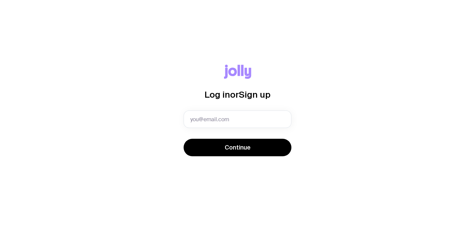  Describe the element at coordinates (255, 94) in the screenshot. I see `span: Sign up` at that location.